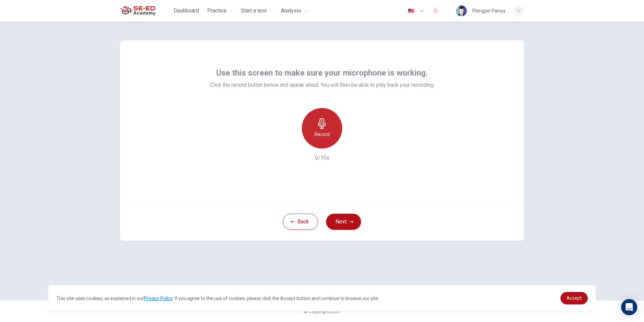 This screenshot has height=322, width=644. What do you see at coordinates (322, 298) in the screenshot?
I see `div: cookieconsent` at bounding box center [322, 298].